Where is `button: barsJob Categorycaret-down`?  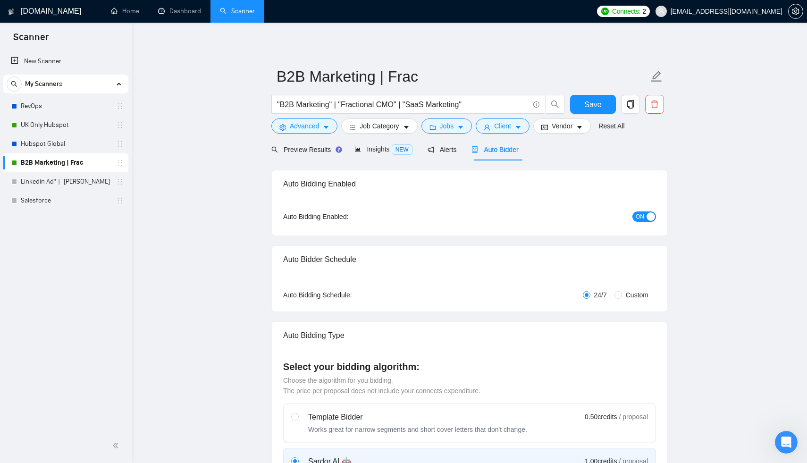 button: barsJob Categorycaret-down is located at coordinates (379, 126).